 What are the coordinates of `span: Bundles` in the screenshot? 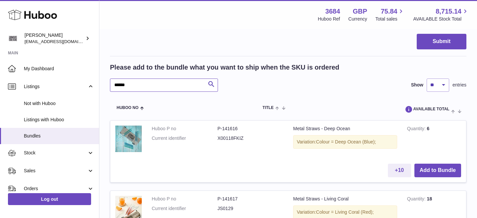 It's located at (59, 136).